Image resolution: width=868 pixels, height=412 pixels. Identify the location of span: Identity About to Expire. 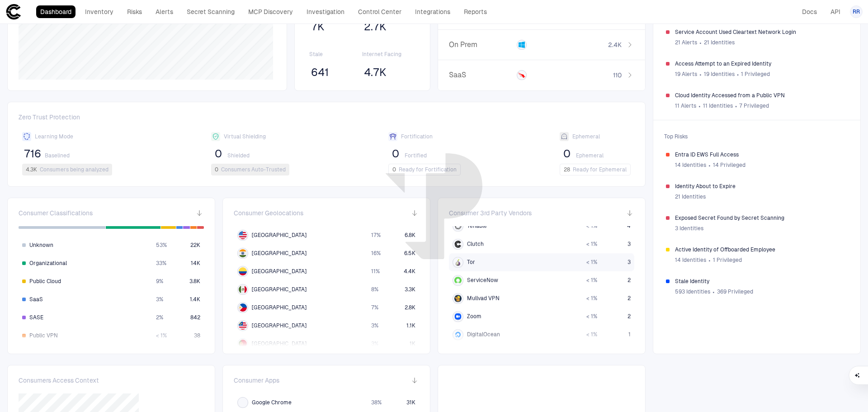
(761, 187).